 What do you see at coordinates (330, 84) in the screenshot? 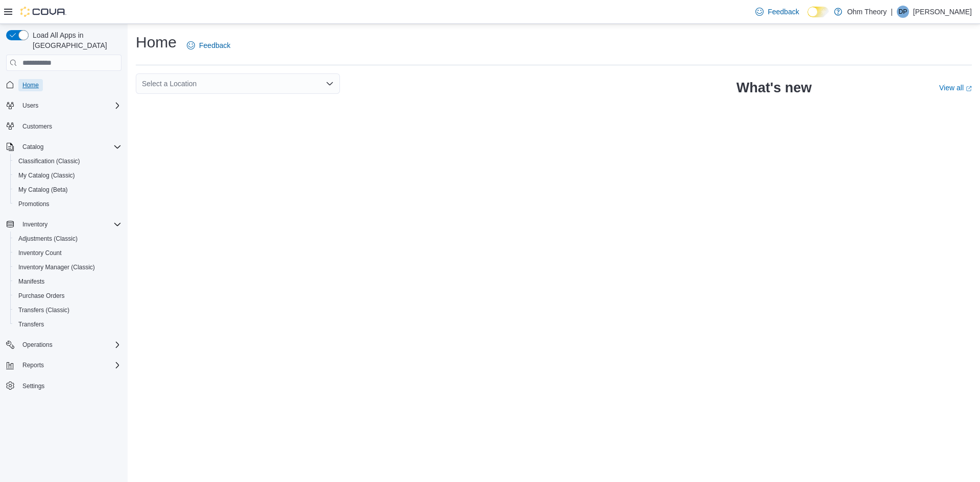
I see `button: Open list of options` at bounding box center [330, 84].